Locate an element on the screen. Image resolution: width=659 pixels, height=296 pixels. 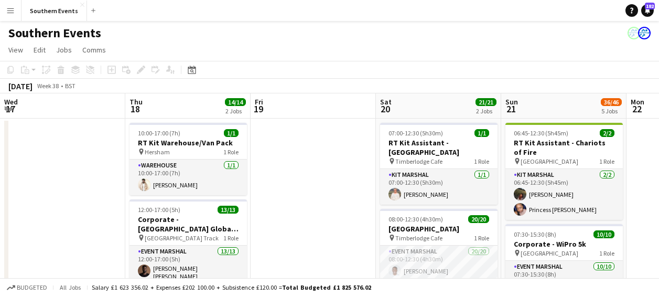
a: Comms is located at coordinates (94, 50).